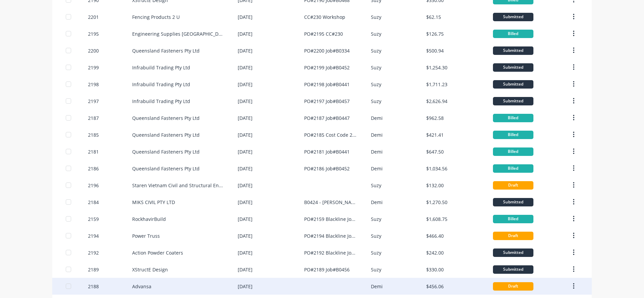 The height and width of the screenshot is (298, 644). What do you see at coordinates (327, 67) in the screenshot?
I see `div: PO#2199 Job#B0452` at bounding box center [327, 67].